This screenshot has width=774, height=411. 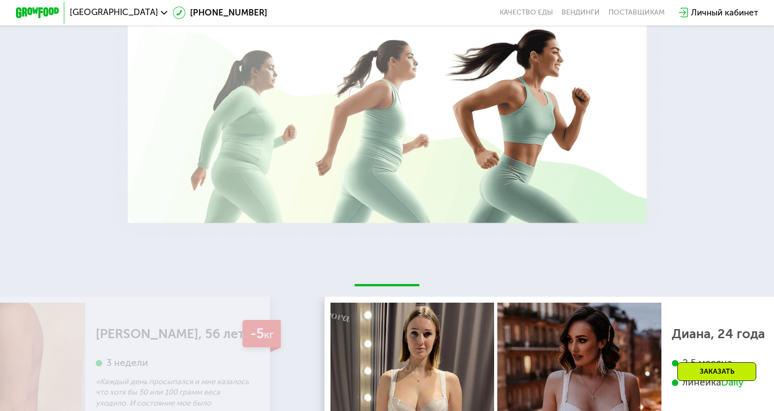 I want to click on div: Личный кабинет, so click(x=724, y=13).